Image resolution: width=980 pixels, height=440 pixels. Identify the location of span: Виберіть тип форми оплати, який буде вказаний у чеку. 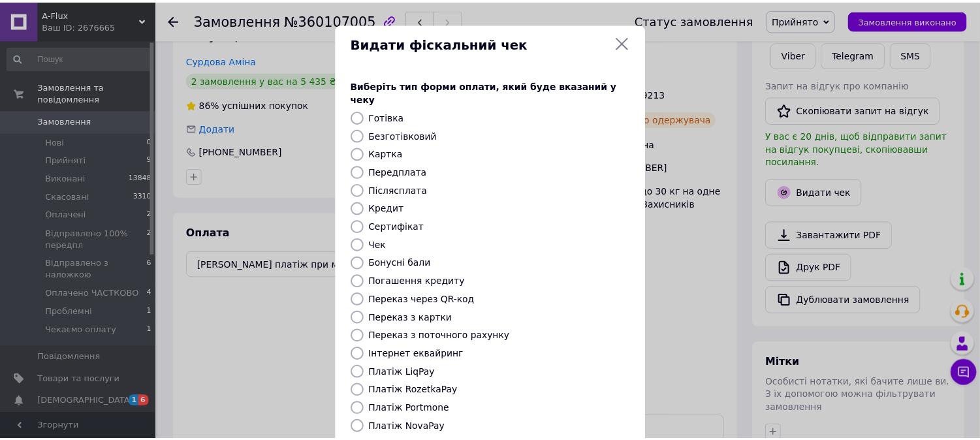
(489, 92).